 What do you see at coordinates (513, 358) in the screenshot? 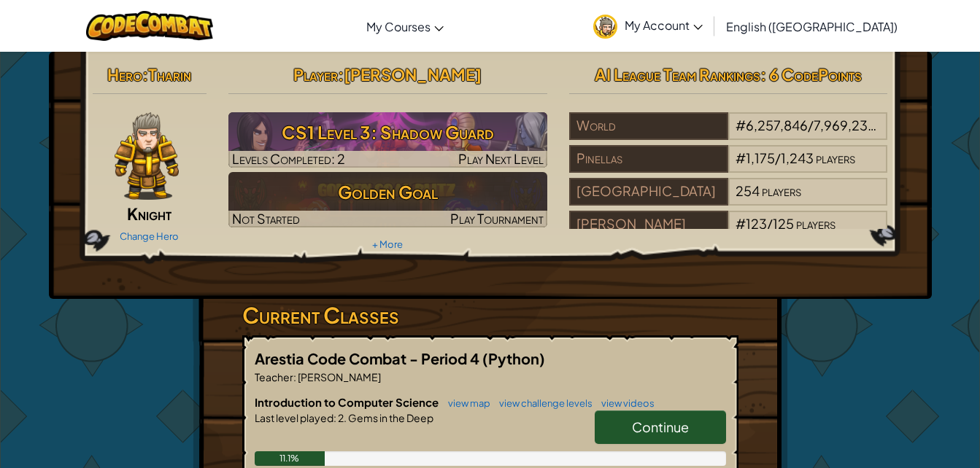
I see `span: (Python)` at bounding box center [513, 358].